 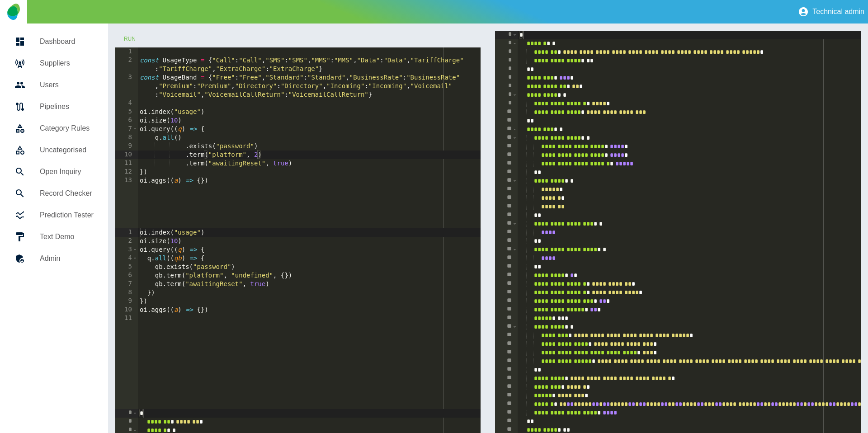 I want to click on a: Dashboard, so click(x=54, y=42).